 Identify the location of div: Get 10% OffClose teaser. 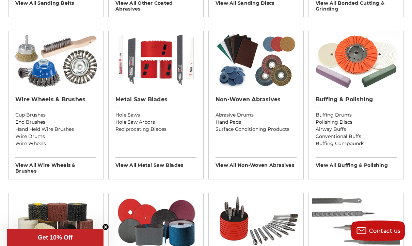
(55, 238).